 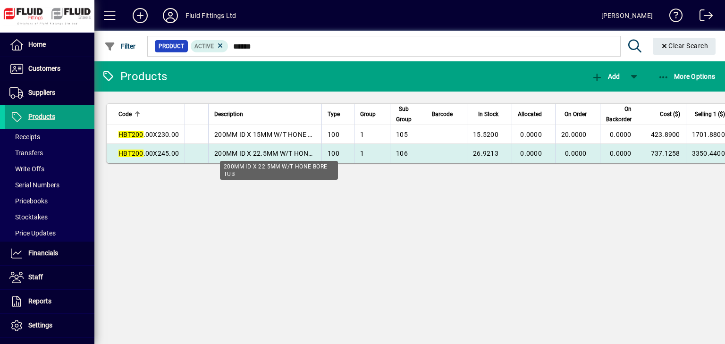 I want to click on span: Products, so click(x=42, y=117).